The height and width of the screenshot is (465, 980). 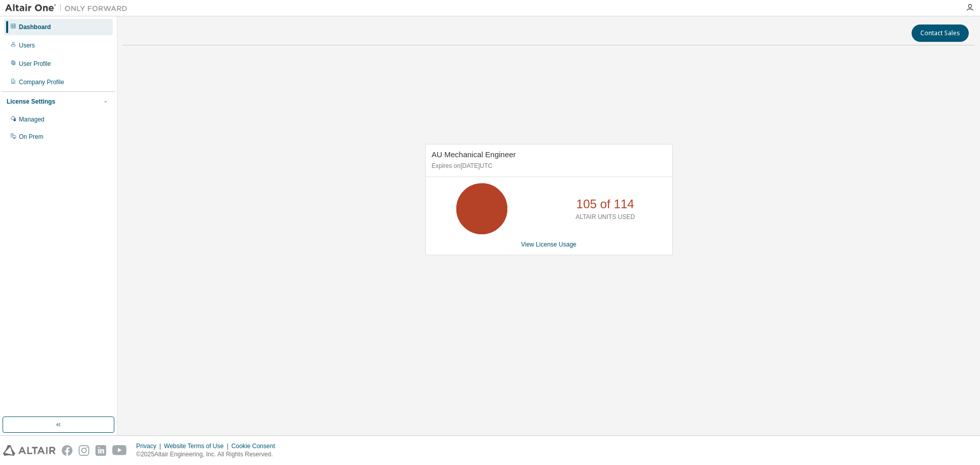 What do you see at coordinates (197, 446) in the screenshot?
I see `div: Website Terms of Use` at bounding box center [197, 446].